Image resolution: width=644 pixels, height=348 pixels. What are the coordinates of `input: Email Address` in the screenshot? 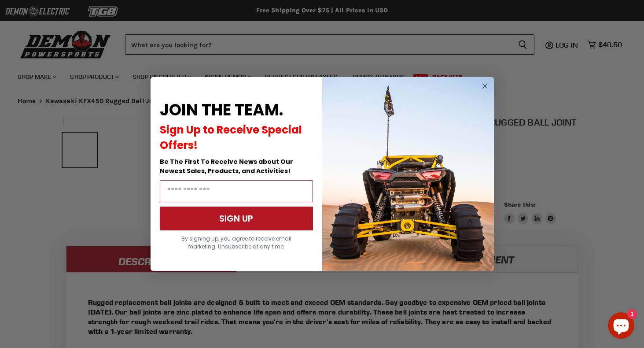 It's located at (236, 191).